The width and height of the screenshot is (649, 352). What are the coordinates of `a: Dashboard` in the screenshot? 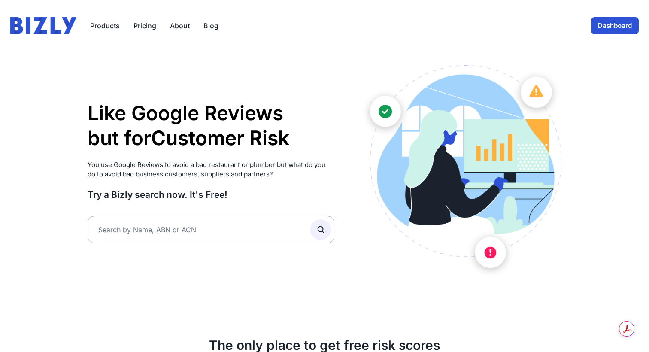 It's located at (615, 26).